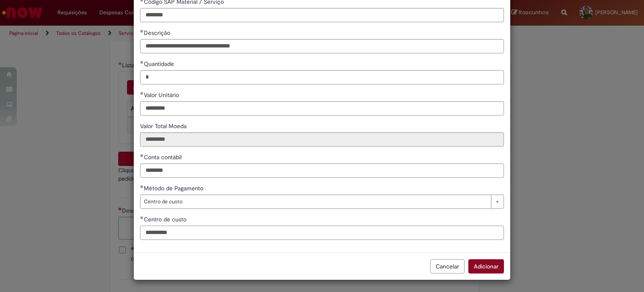  I want to click on input: Centro de custo, so click(322, 233).